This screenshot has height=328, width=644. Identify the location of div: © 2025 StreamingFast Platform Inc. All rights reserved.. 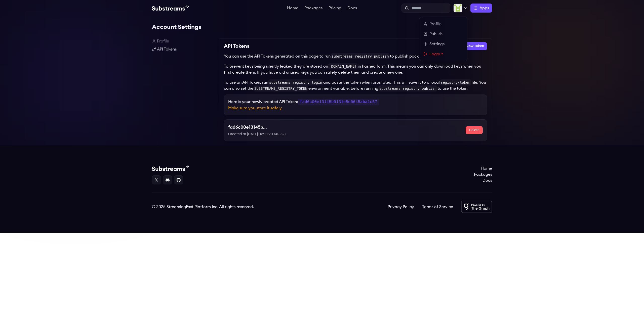
(203, 207).